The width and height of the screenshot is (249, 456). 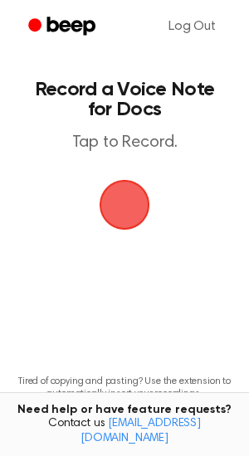 What do you see at coordinates (124, 100) in the screenshot?
I see `h1: Record a Voice Note for Docs` at bounding box center [124, 100].